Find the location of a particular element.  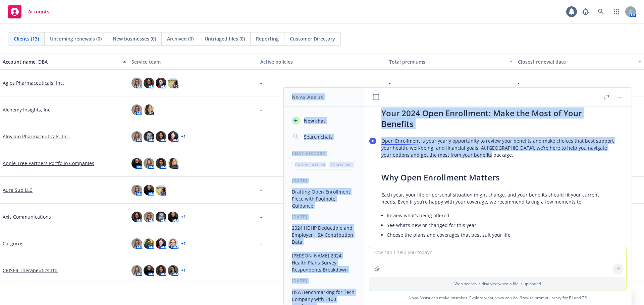

span: Clients (13) is located at coordinates (26, 38).